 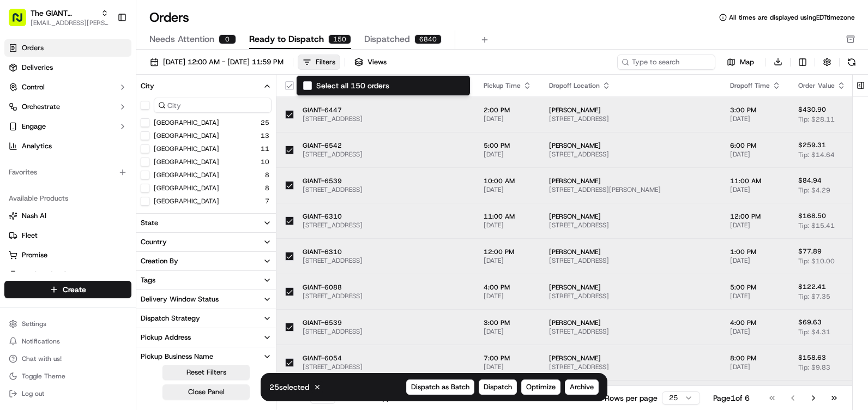 I want to click on span: 12:00 PM, so click(x=755, y=217).